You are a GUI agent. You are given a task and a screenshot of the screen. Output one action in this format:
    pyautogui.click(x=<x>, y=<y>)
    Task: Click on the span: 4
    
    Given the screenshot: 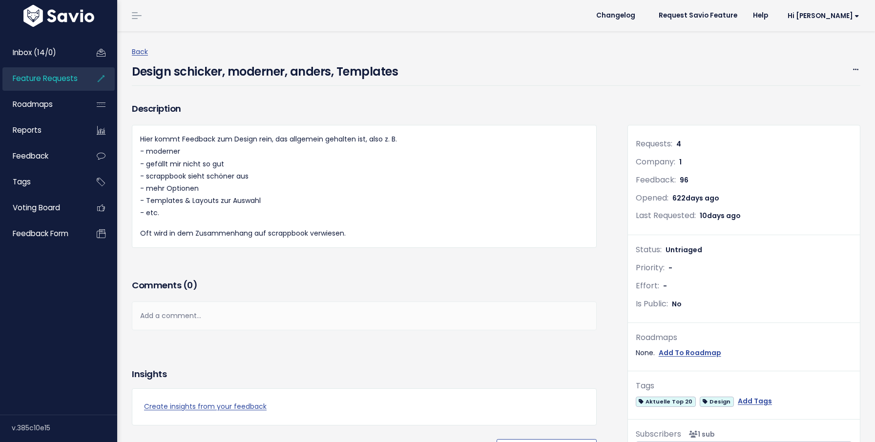 What is the action you would take?
    pyautogui.click(x=679, y=144)
    